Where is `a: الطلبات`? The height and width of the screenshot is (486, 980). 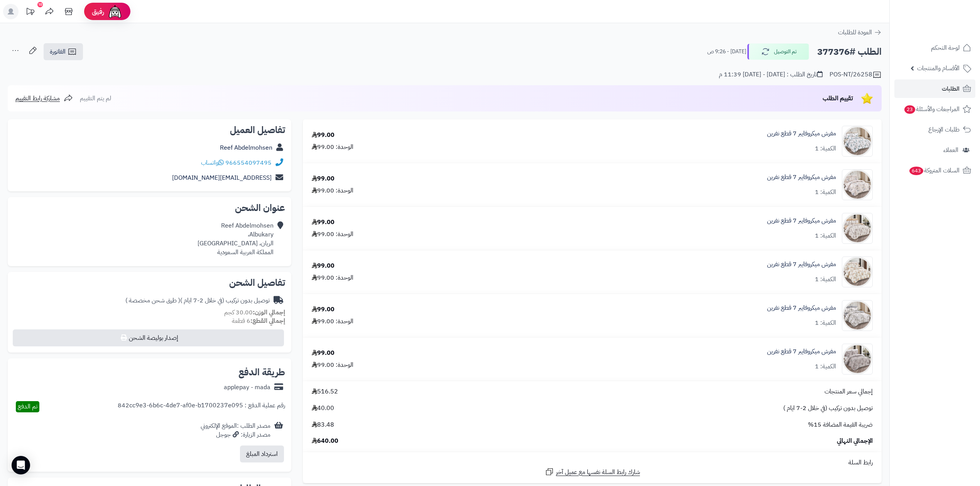 a: الطلبات is located at coordinates (935, 89).